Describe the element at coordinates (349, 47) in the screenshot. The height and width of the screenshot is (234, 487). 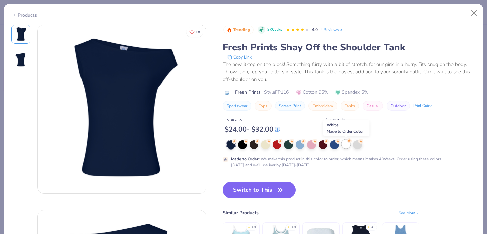
I see `div: Fresh Prints Shay Off the Shoulder Tank` at that location.